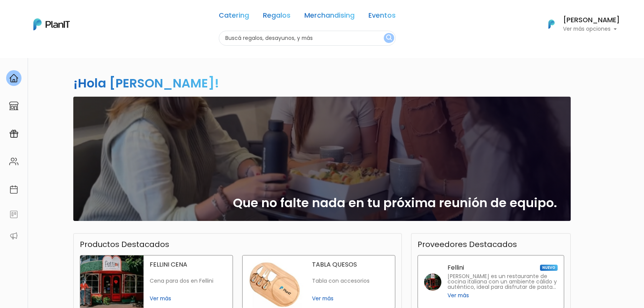 The height and width of the screenshot is (308, 644). What do you see at coordinates (14, 134) in the screenshot?
I see `img: campaigns-02234683943229c281be62815700db0a1741e53638e28bf9629b52c665b00959.svg` at bounding box center [14, 134].